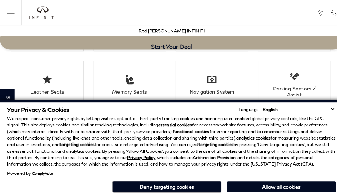 Image resolution: width=337 pixels, height=194 pixels. What do you see at coordinates (138, 155) in the screenshot?
I see `u: Privacy Policy` at bounding box center [138, 155].